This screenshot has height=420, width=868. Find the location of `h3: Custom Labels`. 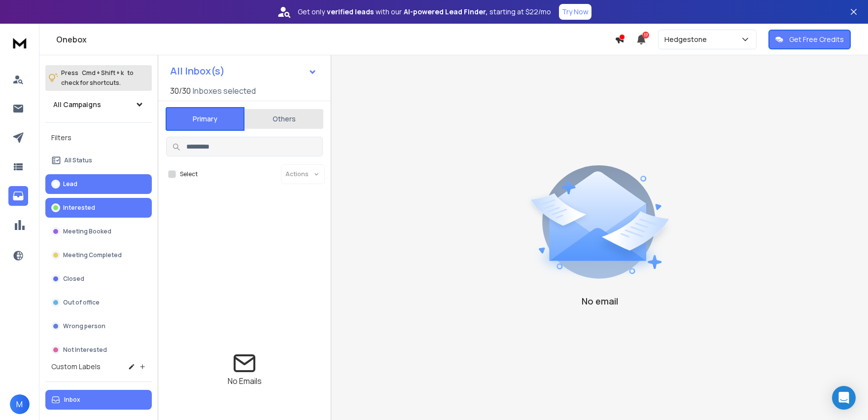

h3: Custom Labels is located at coordinates (76, 367).